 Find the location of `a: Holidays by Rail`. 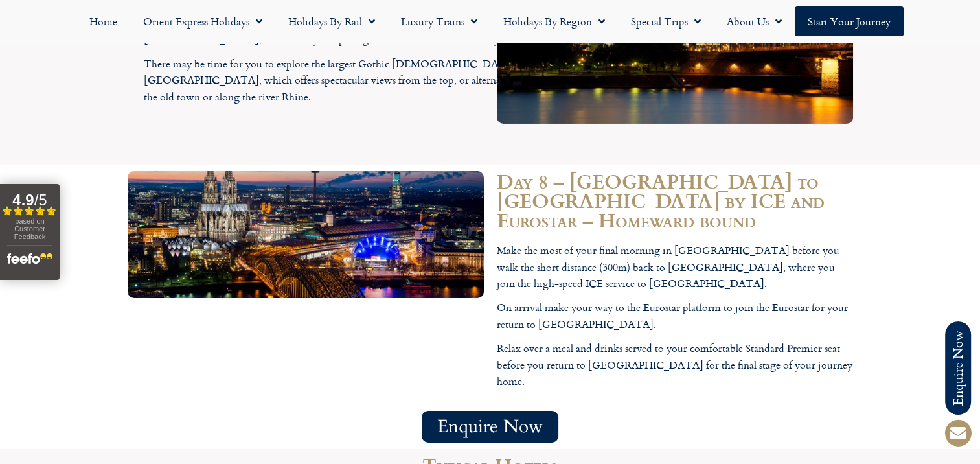

a: Holidays by Rail is located at coordinates (332, 22).